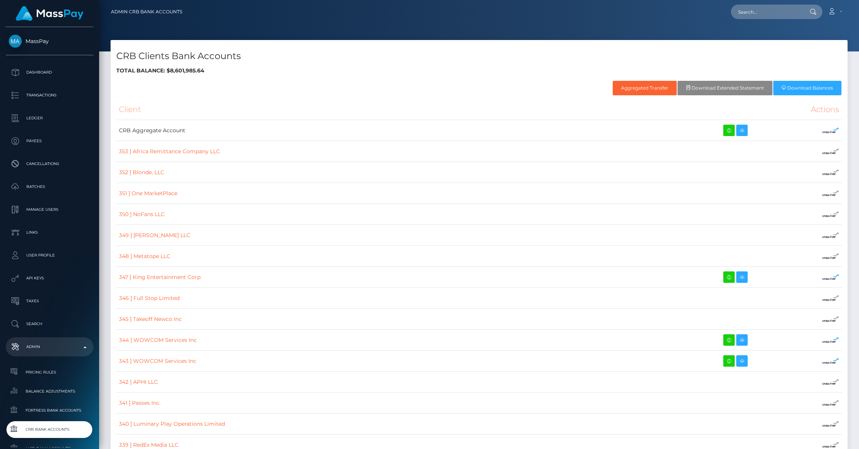 The width and height of the screenshot is (859, 449). I want to click on a: 339 ] RedEx Media LLC, so click(149, 445).